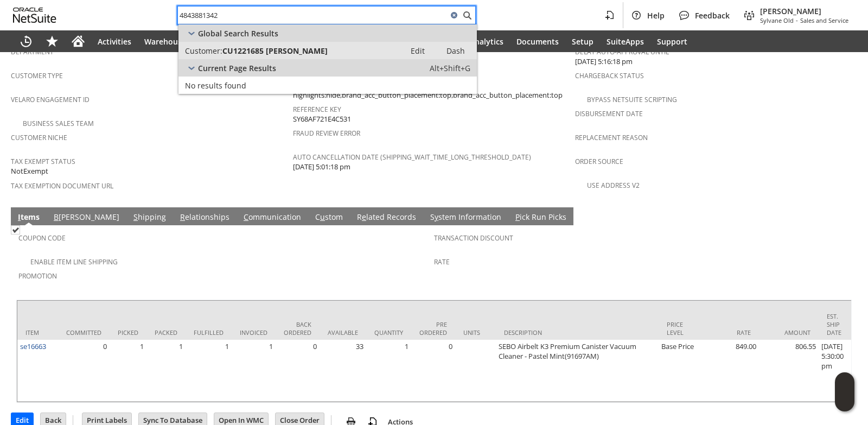  I want to click on a: Tax Exempt Status, so click(43, 161).